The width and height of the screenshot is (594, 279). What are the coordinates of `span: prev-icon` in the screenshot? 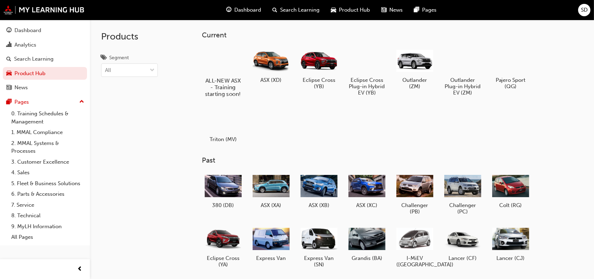 It's located at (80, 269).